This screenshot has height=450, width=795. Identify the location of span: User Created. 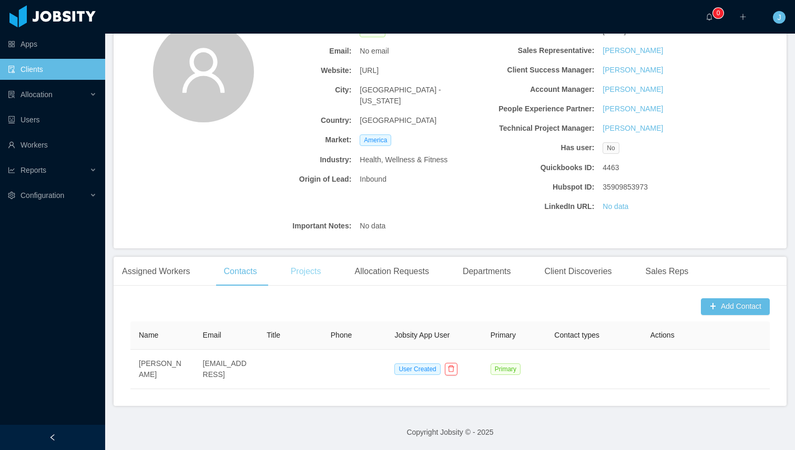
(417, 370).